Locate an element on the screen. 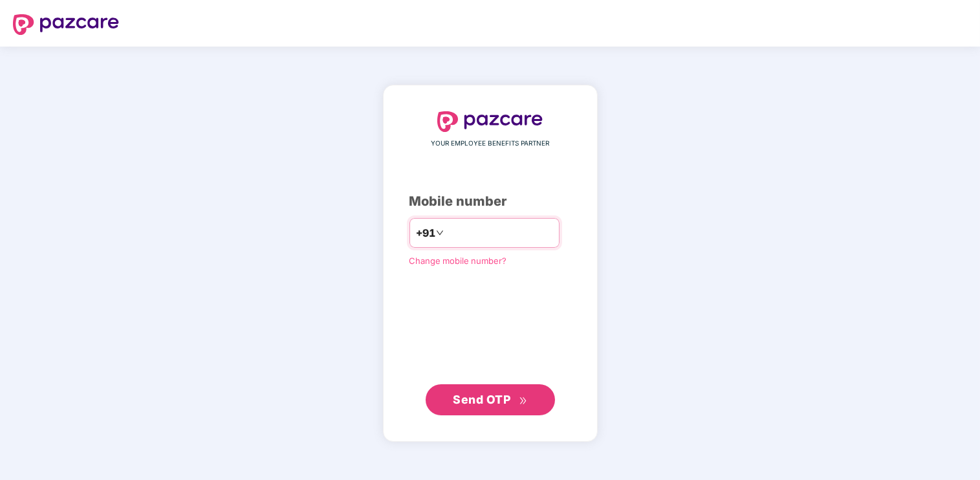 Image resolution: width=980 pixels, height=480 pixels. span: +91 is located at coordinates (426, 233).